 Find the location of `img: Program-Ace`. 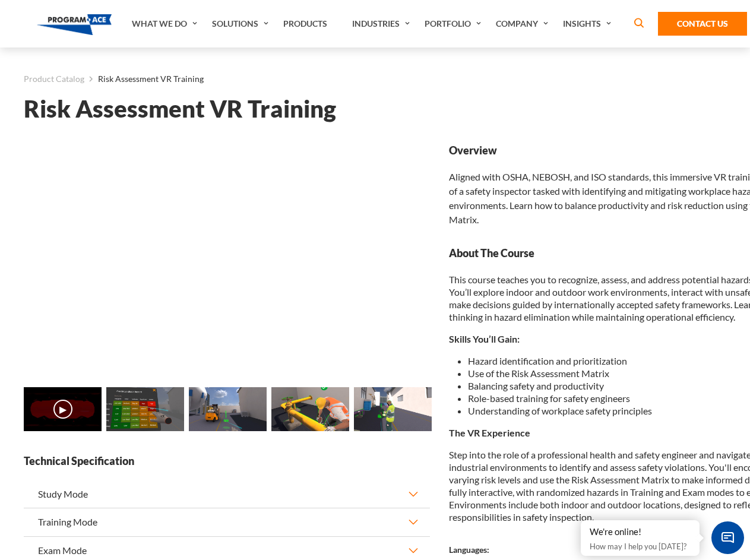

img: Program-Ace is located at coordinates (74, 24).